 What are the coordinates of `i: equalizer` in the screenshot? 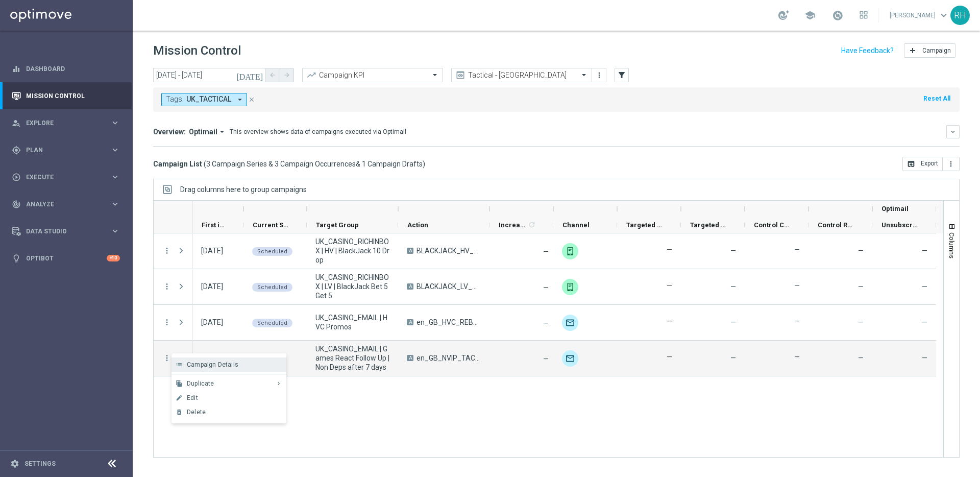 It's located at (17, 69).